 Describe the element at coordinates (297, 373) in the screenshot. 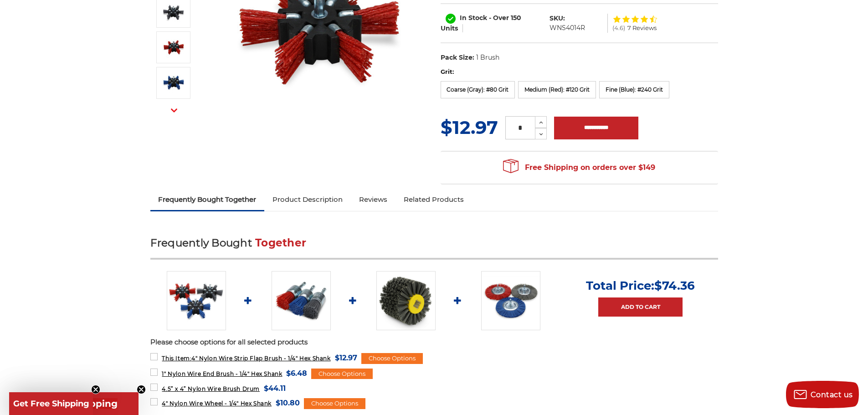

I see `span: $6.48` at that location.